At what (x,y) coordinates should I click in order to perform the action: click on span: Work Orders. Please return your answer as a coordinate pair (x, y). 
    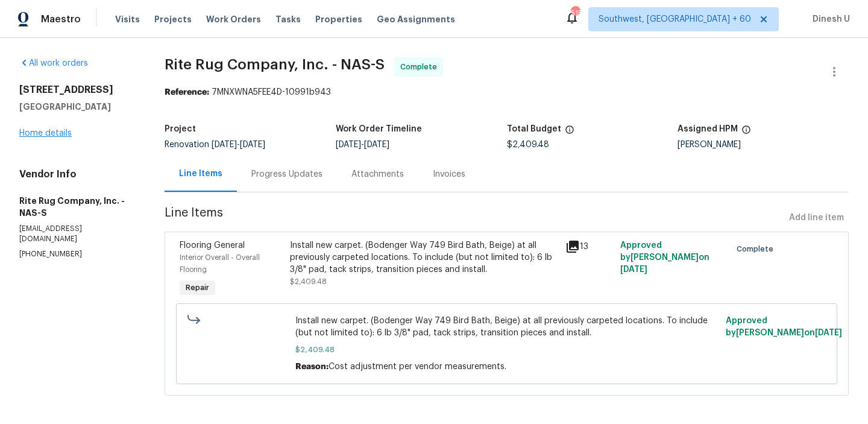
    Looking at the image, I should click on (234, 19).